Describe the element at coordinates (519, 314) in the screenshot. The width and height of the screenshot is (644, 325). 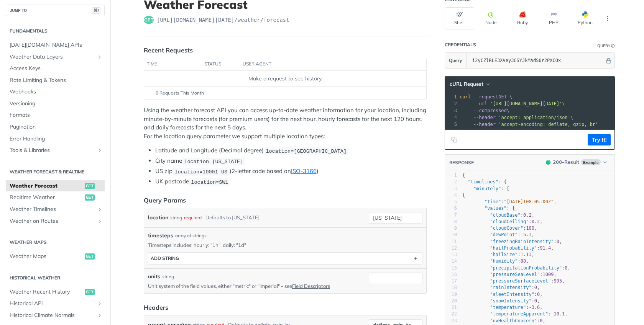
I see `span: "temperatureApparent"` at that location.